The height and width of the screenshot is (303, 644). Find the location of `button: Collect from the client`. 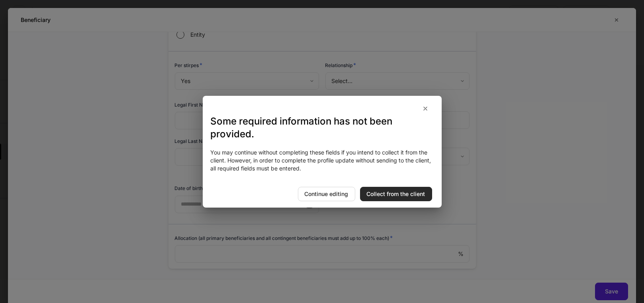

button: Collect from the client is located at coordinates (396, 194).